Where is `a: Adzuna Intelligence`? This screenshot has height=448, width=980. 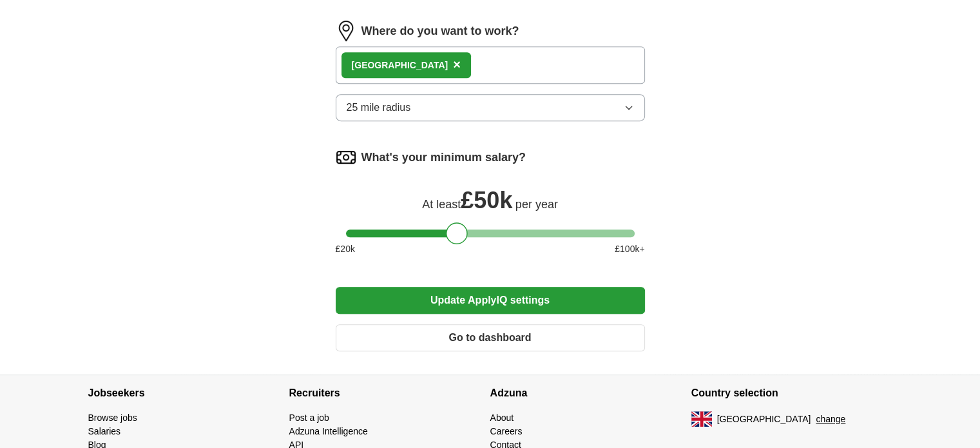
a: Adzuna Intelligence is located at coordinates (329, 431).